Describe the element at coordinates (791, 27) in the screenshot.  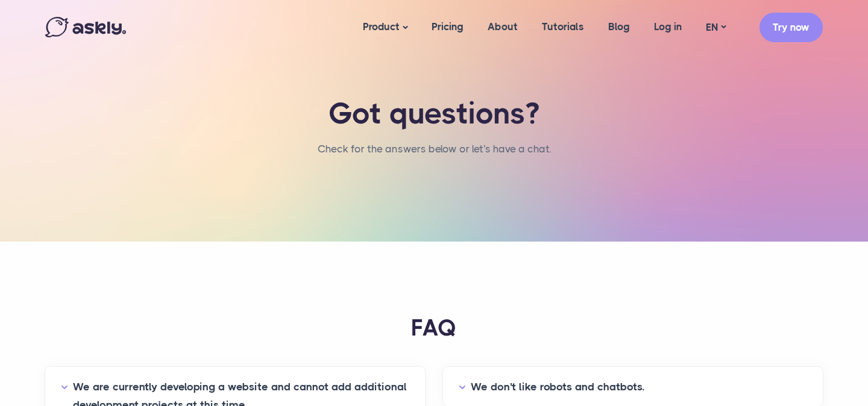
I see `a: Try now` at that location.